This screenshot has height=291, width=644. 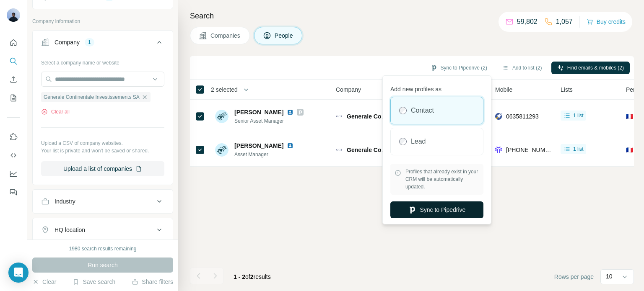 I want to click on span: Rows per page, so click(x=574, y=277).